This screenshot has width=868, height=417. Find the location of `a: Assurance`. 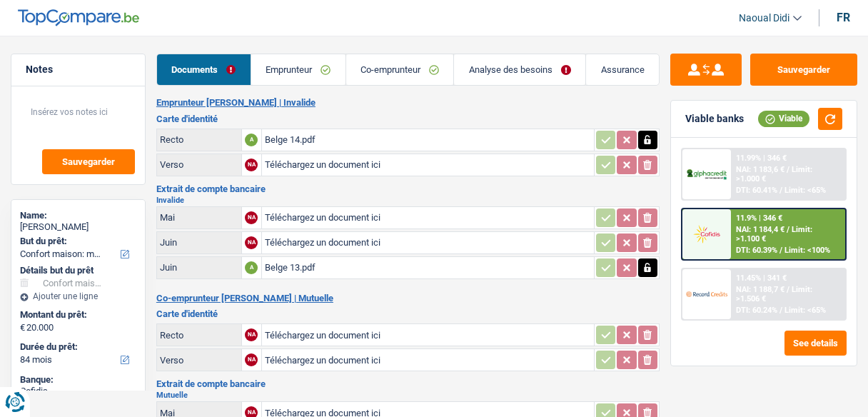

a: Assurance is located at coordinates (623, 69).